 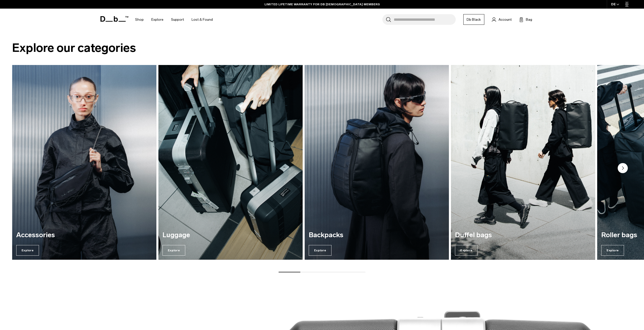 I want to click on a: Lost & Found, so click(x=202, y=20).